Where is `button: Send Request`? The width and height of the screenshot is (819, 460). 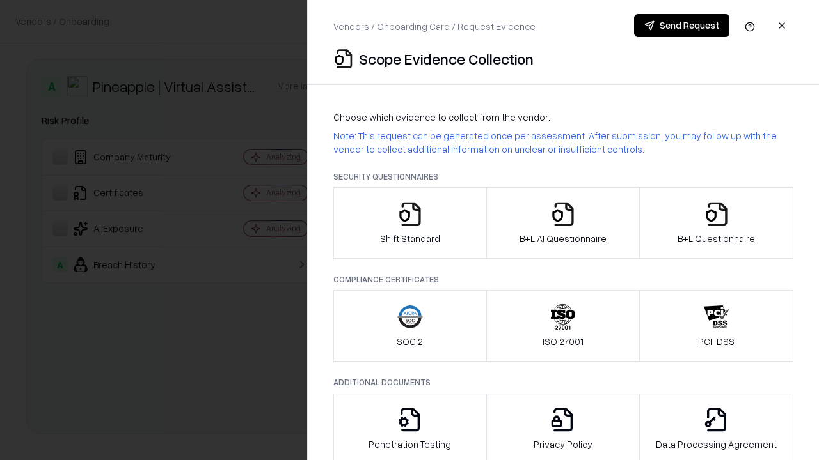 button: Send Request is located at coordinates (681, 26).